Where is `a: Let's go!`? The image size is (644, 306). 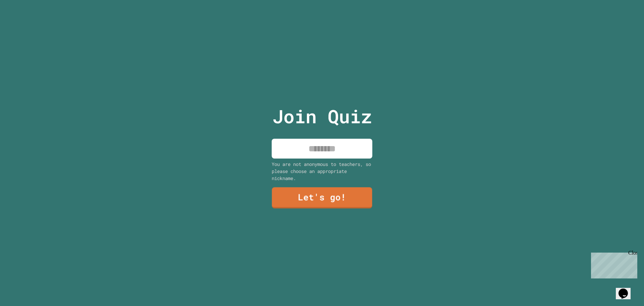
a: Let's go! is located at coordinates (322, 197).